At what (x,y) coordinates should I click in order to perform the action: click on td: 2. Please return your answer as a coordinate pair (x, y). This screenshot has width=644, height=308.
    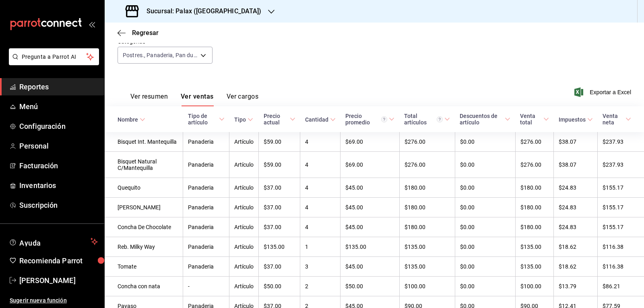
    Looking at the image, I should click on (320, 286).